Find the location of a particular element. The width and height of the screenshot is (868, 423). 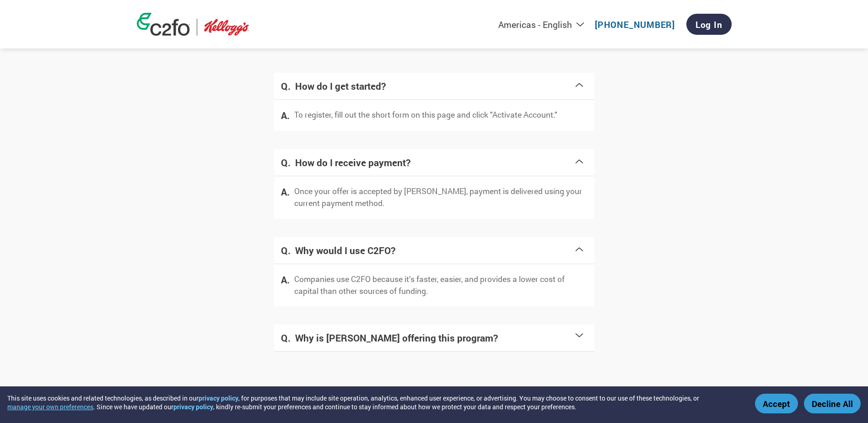

div: This site uses cookies and related technologies, as described in our , for purposes that may incl... is located at coordinates (374, 402).